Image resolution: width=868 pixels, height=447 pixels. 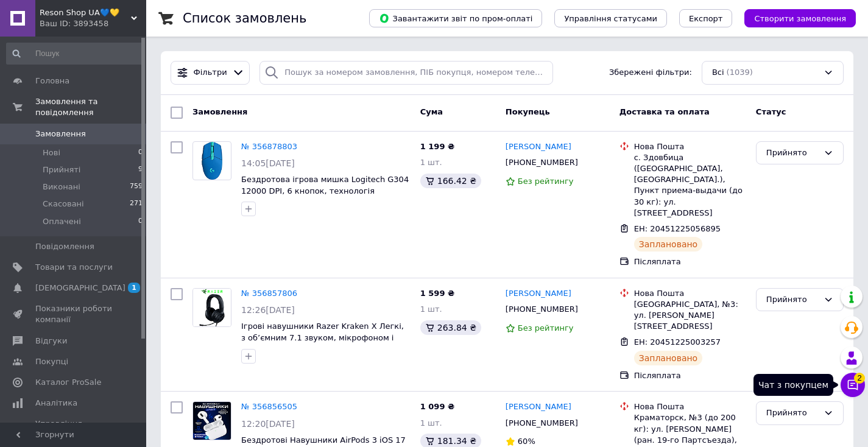 I want to click on div: 263.84 ₴, so click(x=451, y=327).